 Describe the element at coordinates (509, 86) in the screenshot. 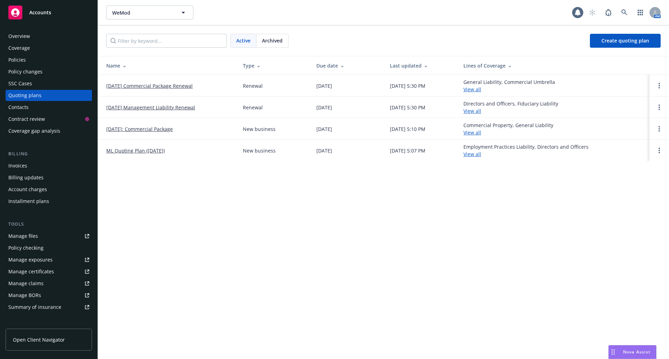

I see `div: General Liability, Commercial Umbrella` at that location.